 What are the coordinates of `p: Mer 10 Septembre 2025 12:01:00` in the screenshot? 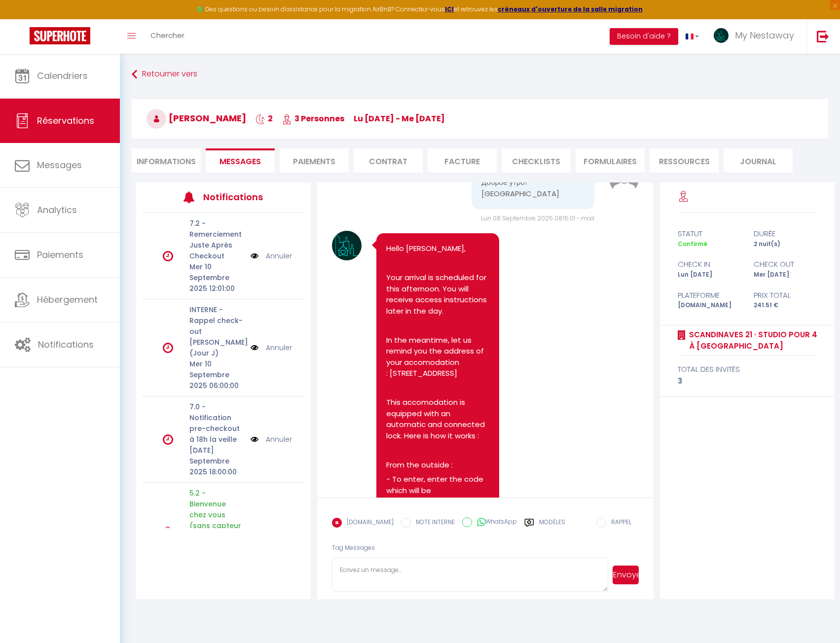 It's located at (217, 278).